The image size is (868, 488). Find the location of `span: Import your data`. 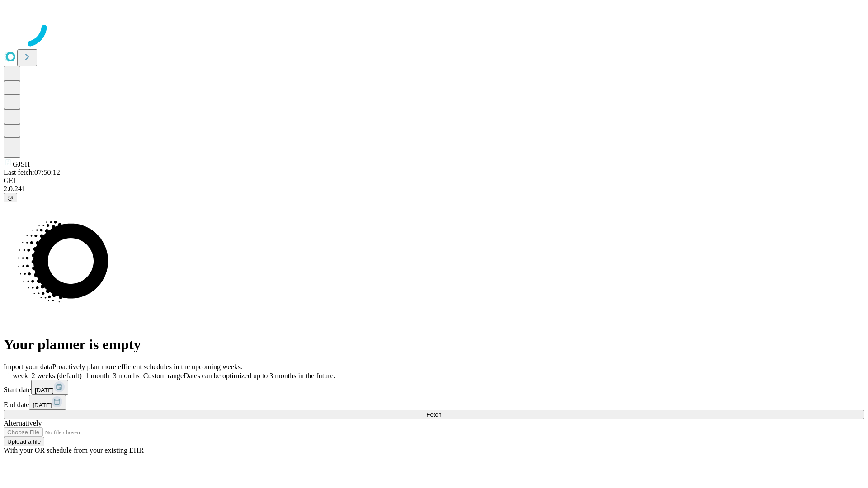

span: Import your data is located at coordinates (28, 367).